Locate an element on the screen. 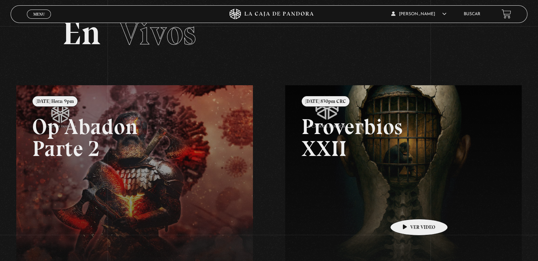  h2: En is located at coordinates (269, 33).